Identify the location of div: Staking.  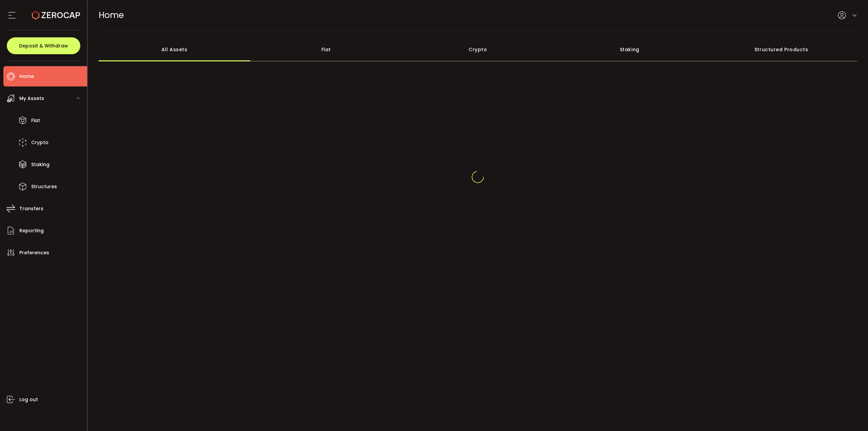
(630, 50).